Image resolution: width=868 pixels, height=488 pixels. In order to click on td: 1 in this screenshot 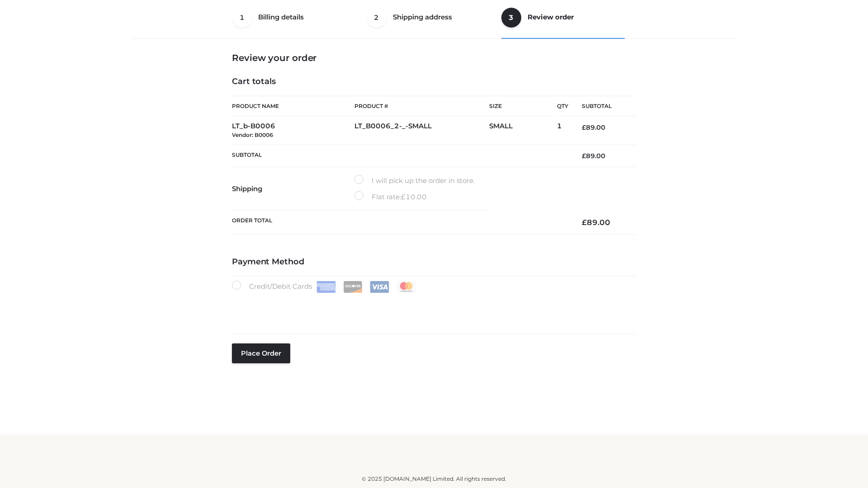, I will do `click(563, 130)`.